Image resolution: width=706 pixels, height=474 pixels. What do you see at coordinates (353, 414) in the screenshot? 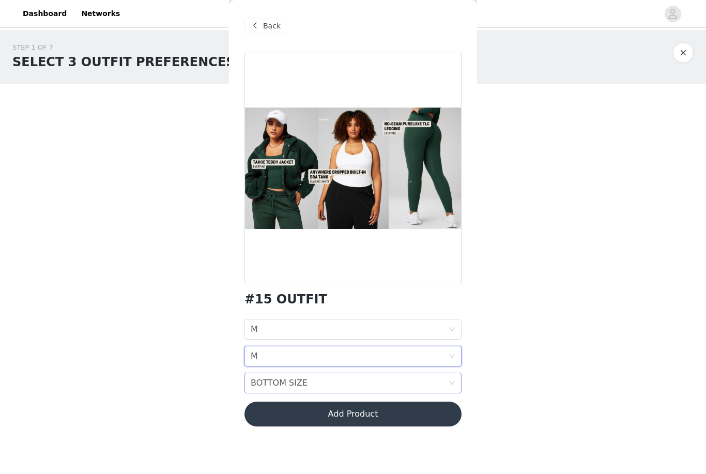
I see `button: Add Product` at bounding box center [353, 414].